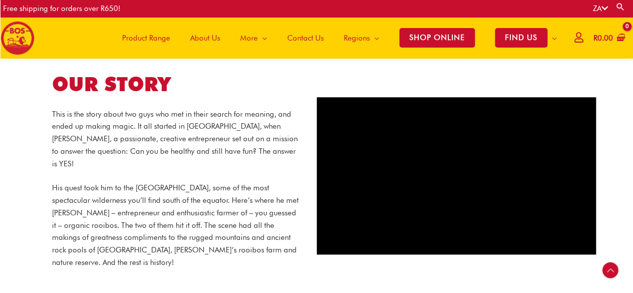 This screenshot has width=633, height=293. Describe the element at coordinates (608, 38) in the screenshot. I see `a: View Shopping Cart, empty` at that location.